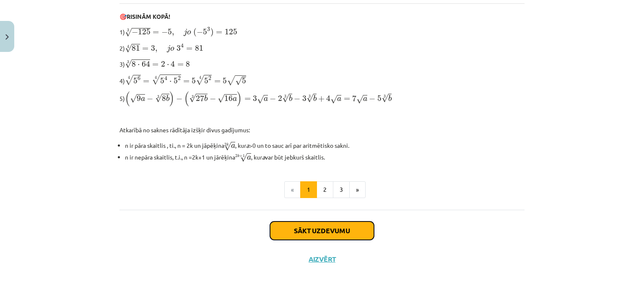 This screenshot has width=644, height=291. What do you see at coordinates (322, 259) in the screenshot?
I see `button: Aizvērt` at bounding box center [322, 259].